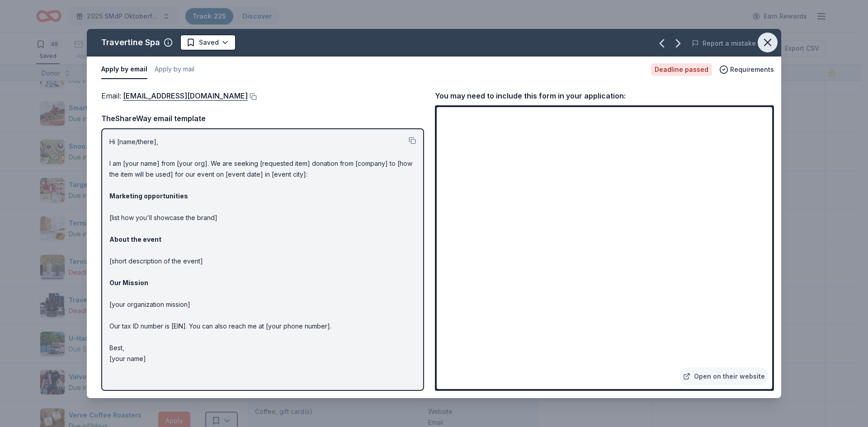 The image size is (868, 427). I want to click on button: Report a mistake, so click(723, 43).